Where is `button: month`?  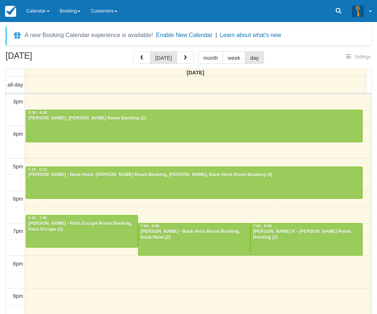
button: month is located at coordinates (211, 58).